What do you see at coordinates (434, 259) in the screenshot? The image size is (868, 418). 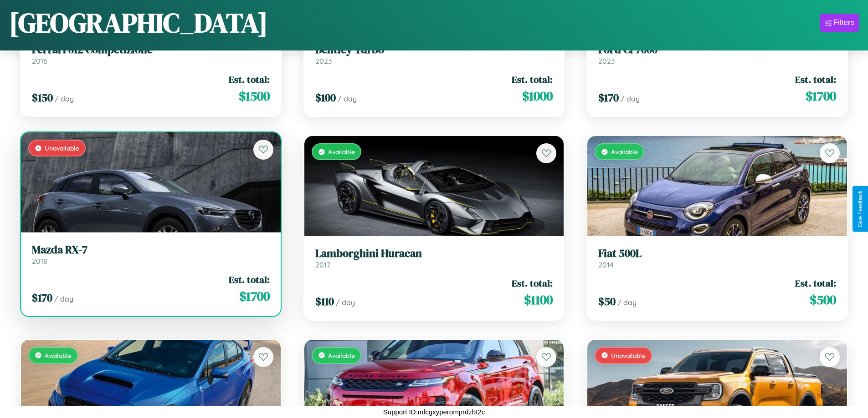 I see `a: Lamborghini Huracan2017` at bounding box center [434, 259].